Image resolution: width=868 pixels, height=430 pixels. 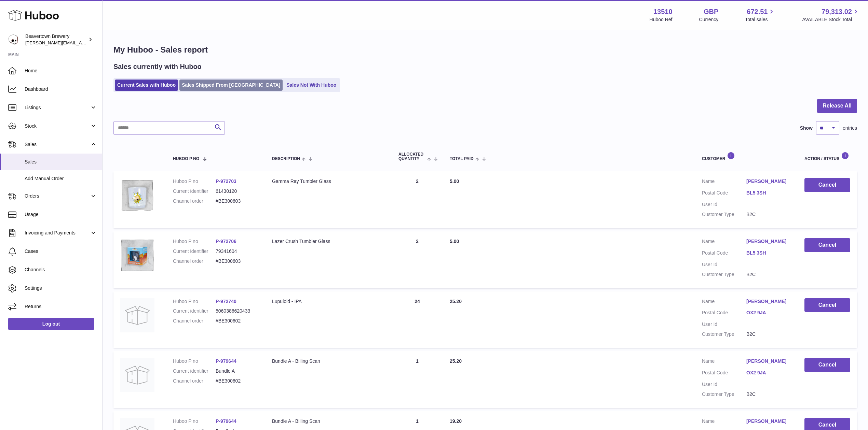 What do you see at coordinates (147, 85) in the screenshot?
I see `a: Current Sales with Huboo` at bounding box center [147, 85].